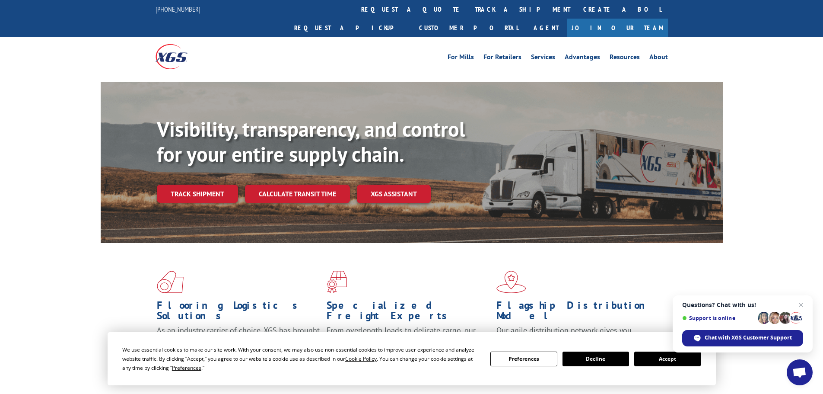  I want to click on div: Cookie Consent Prompt, so click(412, 358).